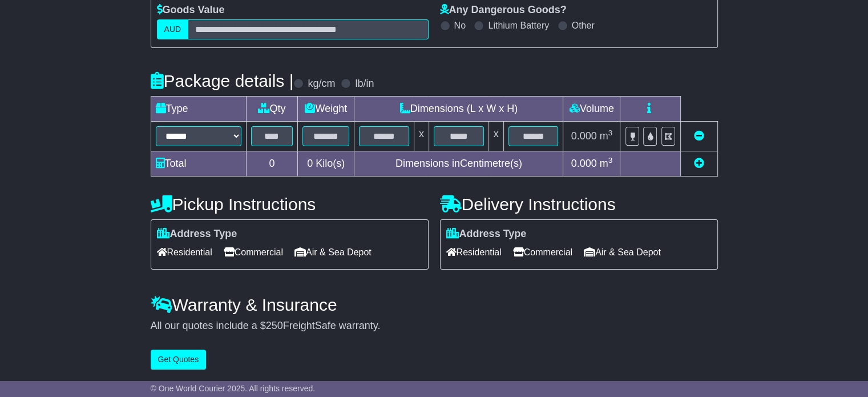 The width and height of the screenshot is (868, 397). What do you see at coordinates (271, 109) in the screenshot?
I see `td: Qty` at bounding box center [271, 109].